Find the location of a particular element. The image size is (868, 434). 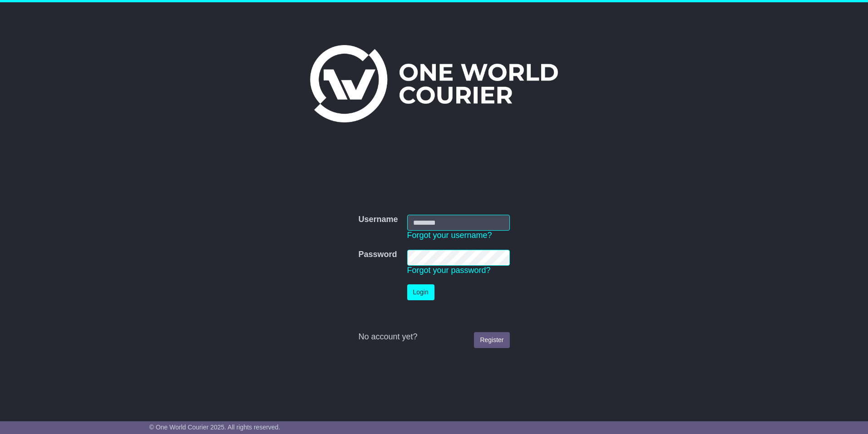

label: Username is located at coordinates (378, 219).